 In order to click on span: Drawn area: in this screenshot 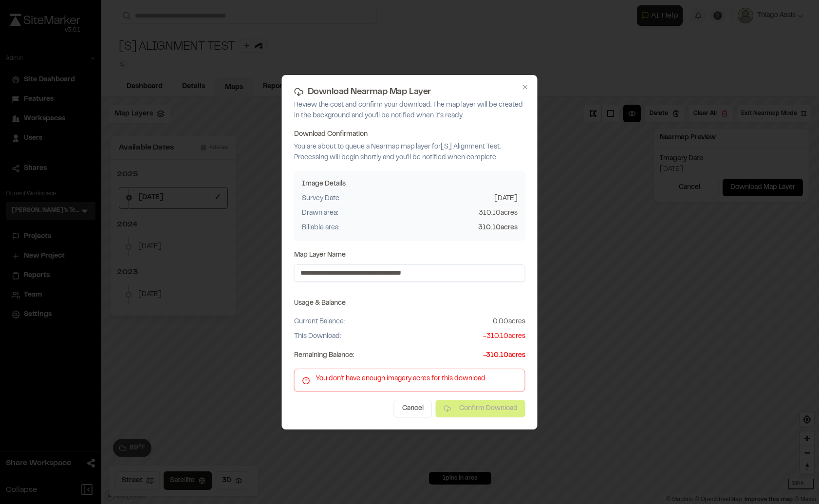, I will do `click(320, 213)`.